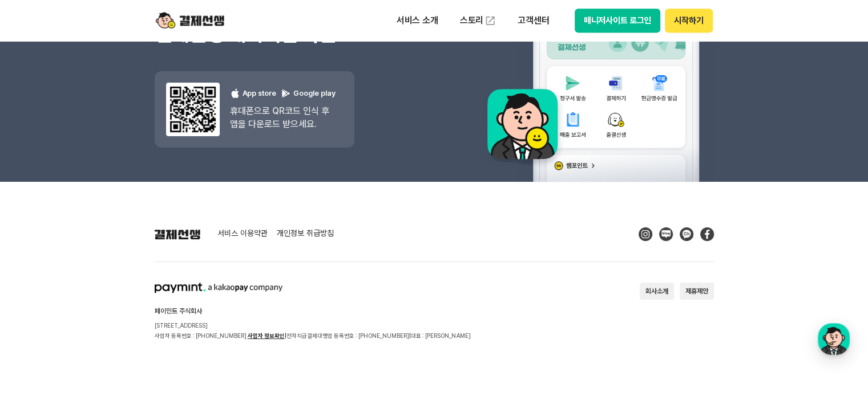  What do you see at coordinates (235, 93) in the screenshot?
I see `img: 애플 로고` at bounding box center [235, 93].